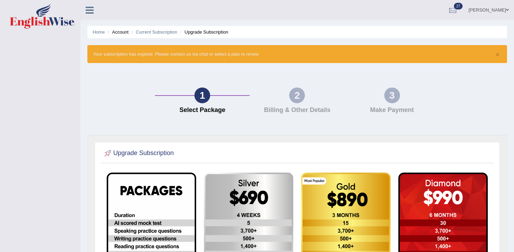 This screenshot has width=514, height=252. I want to click on a: Home, so click(99, 32).